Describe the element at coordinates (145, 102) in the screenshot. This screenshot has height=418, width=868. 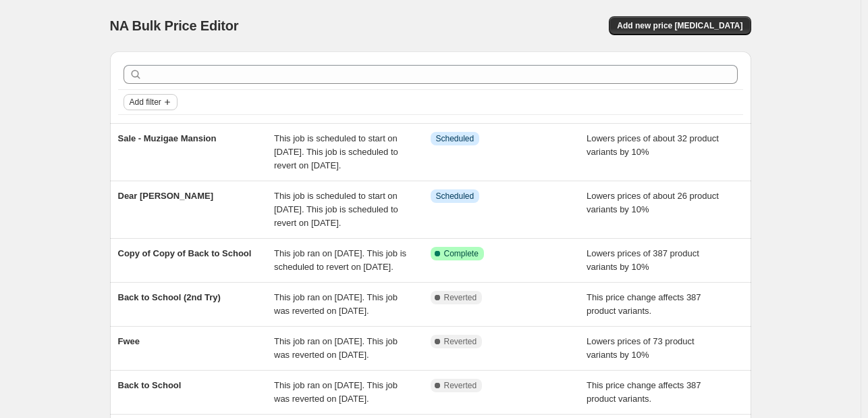
I see `span: Add filter` at that location.